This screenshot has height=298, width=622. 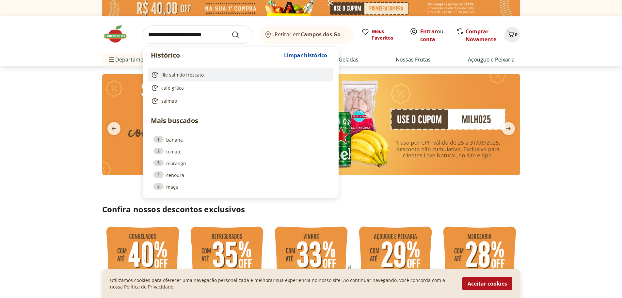 What do you see at coordinates (241, 151) in the screenshot?
I see `a: 2tomate` at bounding box center [241, 151].